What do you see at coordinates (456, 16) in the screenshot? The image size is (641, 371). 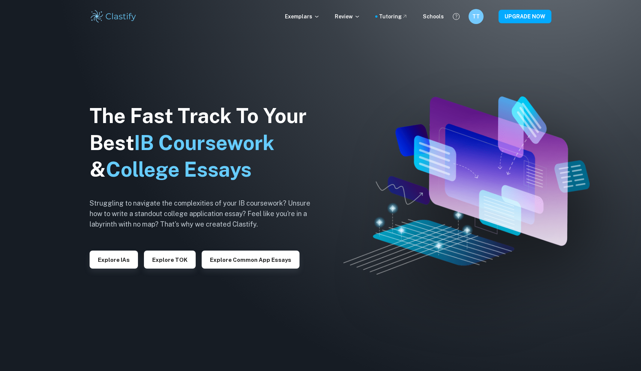 I see `button: Help and Feedback` at bounding box center [456, 16].